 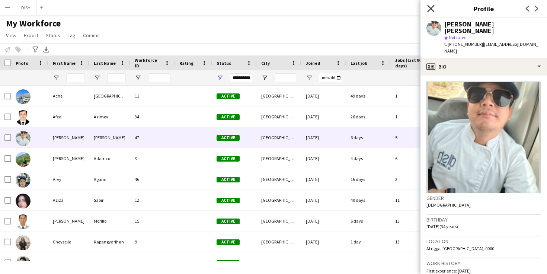 I want to click on span: Last Name, so click(x=105, y=63).